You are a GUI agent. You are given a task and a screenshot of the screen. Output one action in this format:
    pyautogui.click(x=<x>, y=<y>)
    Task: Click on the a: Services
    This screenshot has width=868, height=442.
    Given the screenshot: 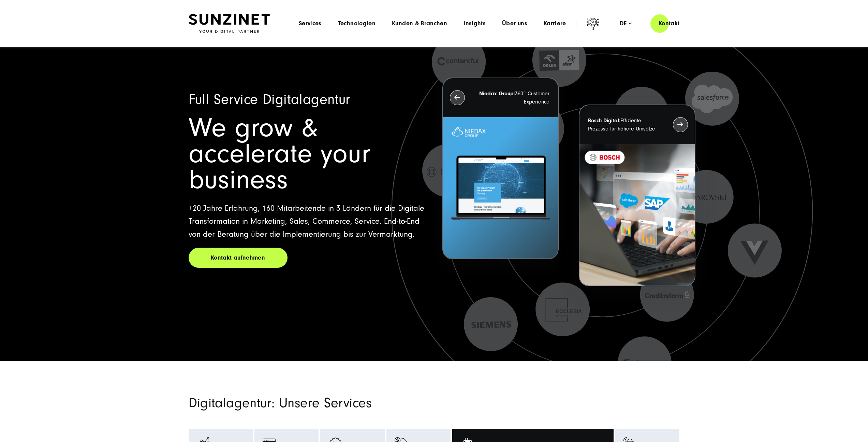 What is the action you would take?
    pyautogui.click(x=310, y=23)
    